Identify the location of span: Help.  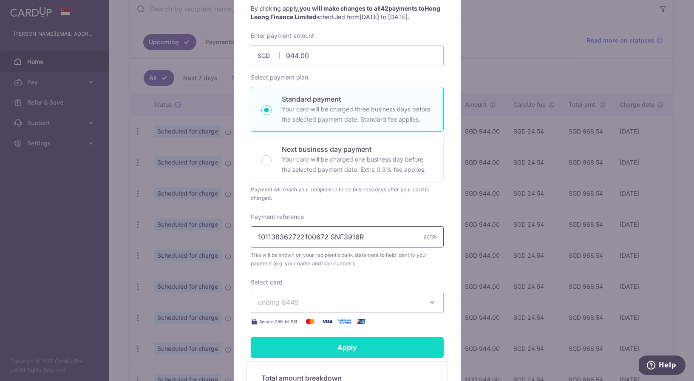
(28, 10).